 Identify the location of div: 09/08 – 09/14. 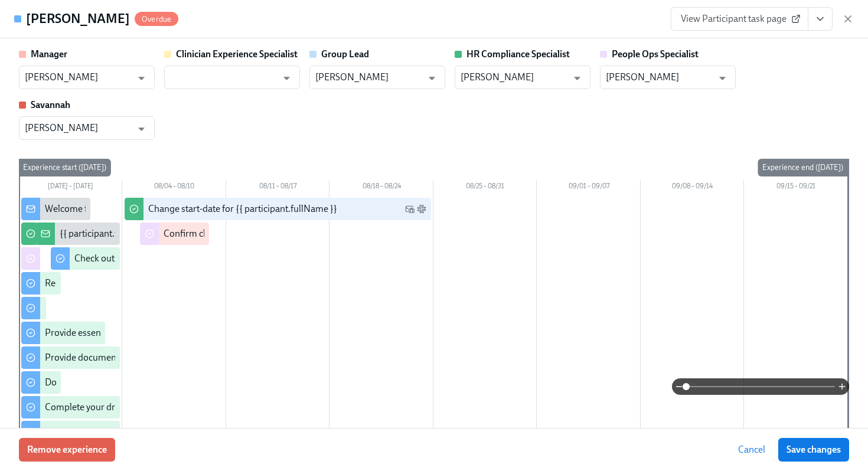
(692, 188).